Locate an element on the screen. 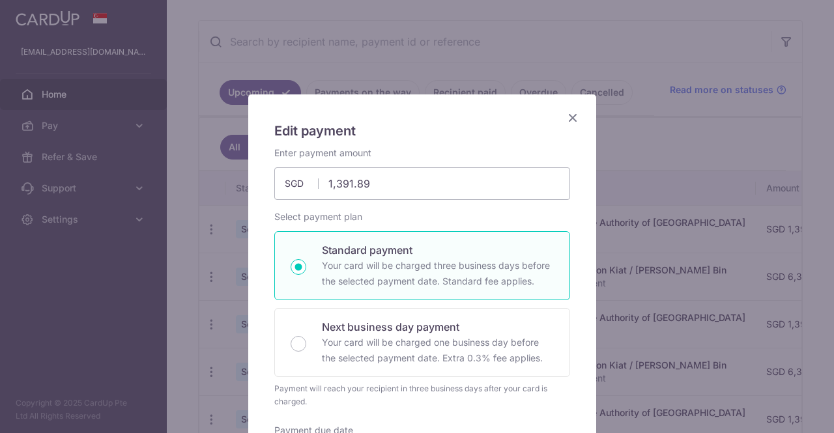 The width and height of the screenshot is (834, 433). div: Payment will reach your recipient in three business days after your card is charged. is located at coordinates (422, 396).